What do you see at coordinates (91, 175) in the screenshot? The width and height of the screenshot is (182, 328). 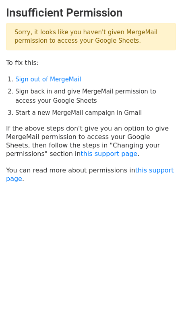 I see `p: You can read more about permissions in .` at bounding box center [91, 175].